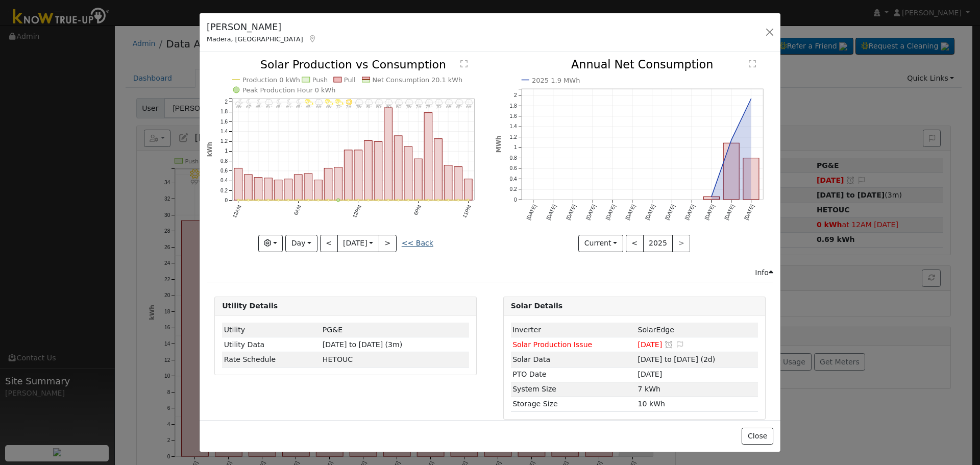 The width and height of the screenshot is (980, 465). Describe the element at coordinates (419, 102) in the screenshot. I see `i: 6PM - MostlyCloudy` at that location.